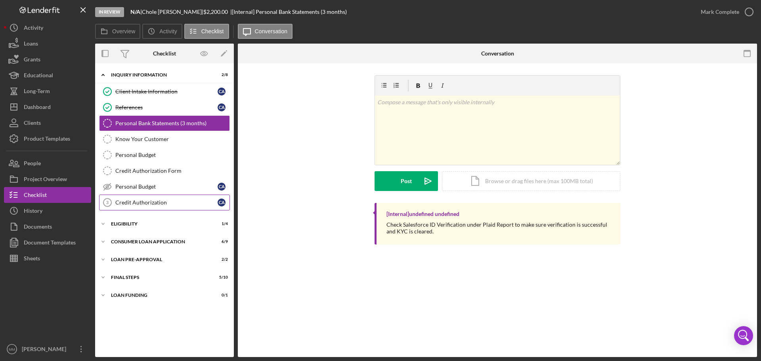 The image size is (761, 361). I want to click on div: In Review, so click(109, 12).